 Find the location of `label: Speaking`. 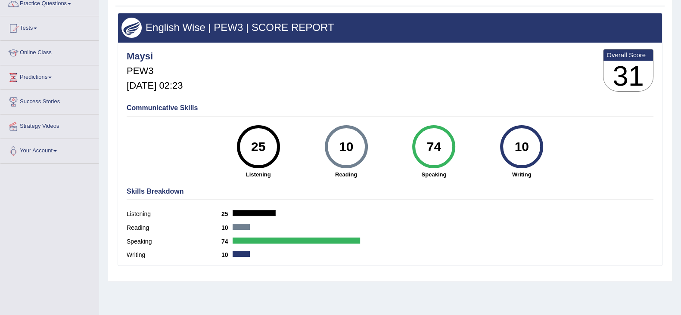

label: Speaking is located at coordinates (174, 242).